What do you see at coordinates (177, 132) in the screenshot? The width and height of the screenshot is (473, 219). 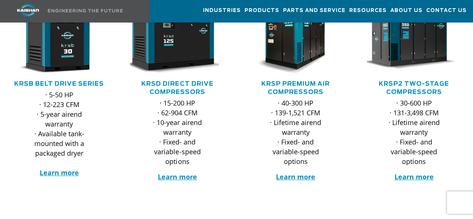 I see `p: · 15-200 HP · 62-904 CFM · 10-year airend warranty · Fixed- and variable-speed options` at bounding box center [177, 132].